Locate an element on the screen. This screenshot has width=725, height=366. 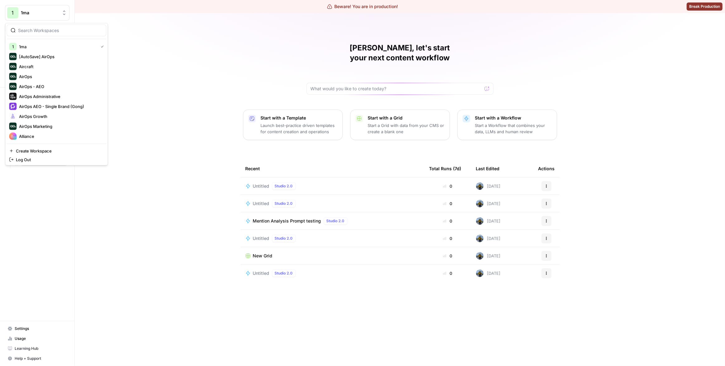
img: AirOps - AEO Logo is located at coordinates (13, 87).